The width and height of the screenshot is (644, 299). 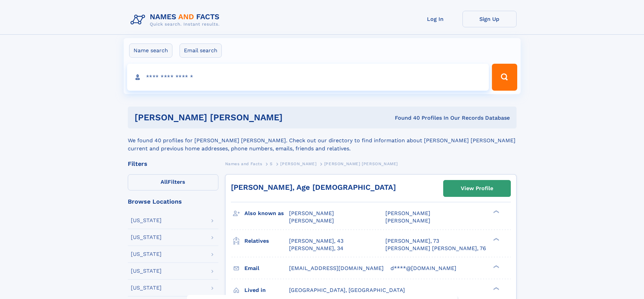 I want to click on label: Filters, so click(x=173, y=183).